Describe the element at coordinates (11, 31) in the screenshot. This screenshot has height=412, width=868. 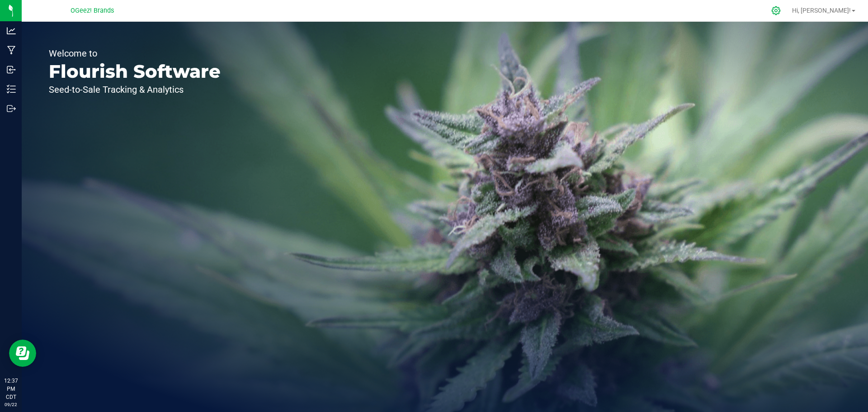
I see `inline-svg: Analytics` at that location.